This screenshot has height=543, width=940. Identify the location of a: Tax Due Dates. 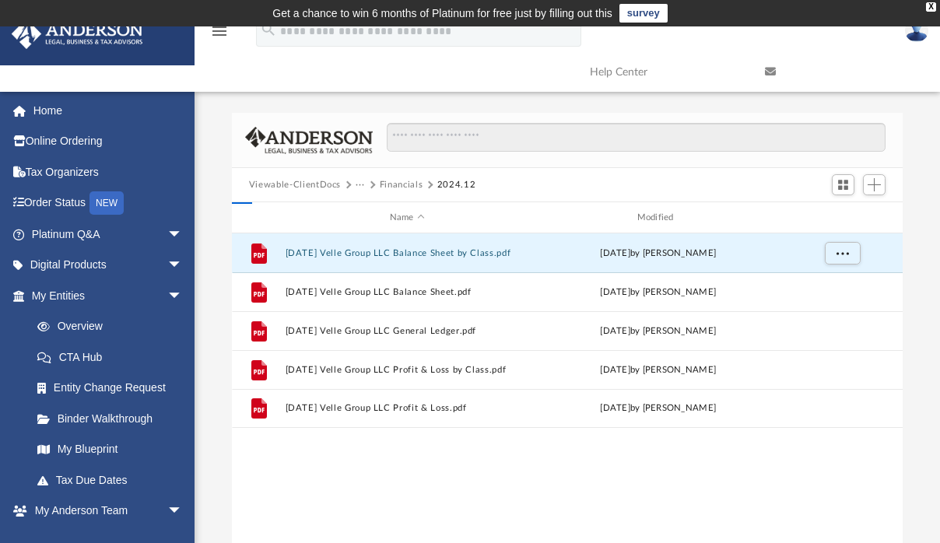
(114, 480).